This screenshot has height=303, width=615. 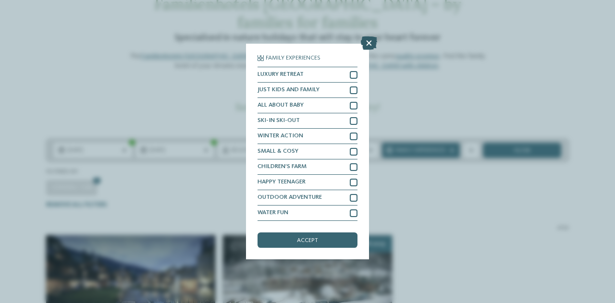 What do you see at coordinates (288, 90) in the screenshot?
I see `span: JUST KIDS AND FAMILY` at bounding box center [288, 90].